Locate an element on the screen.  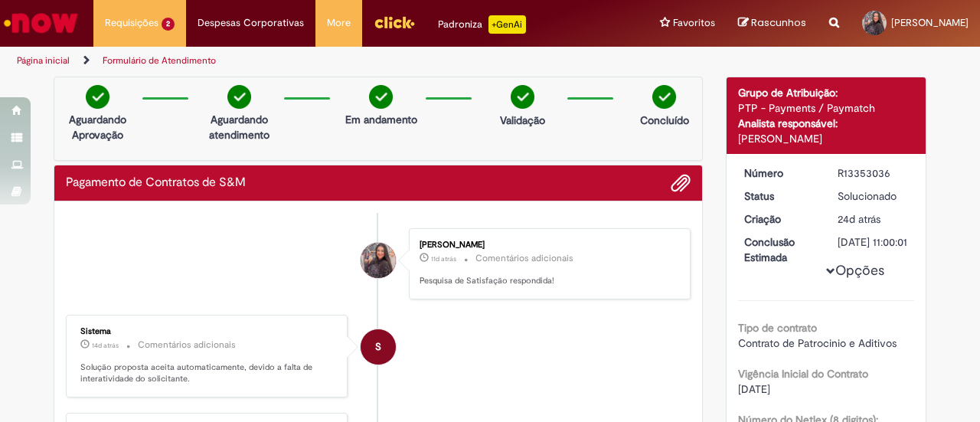
p: Validação is located at coordinates (522, 120).